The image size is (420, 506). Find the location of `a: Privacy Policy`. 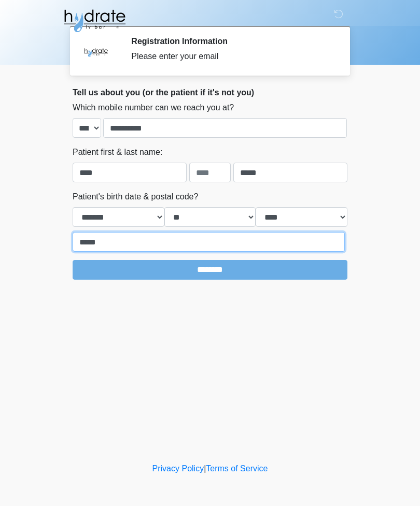

a: Privacy Policy is located at coordinates (178, 468).